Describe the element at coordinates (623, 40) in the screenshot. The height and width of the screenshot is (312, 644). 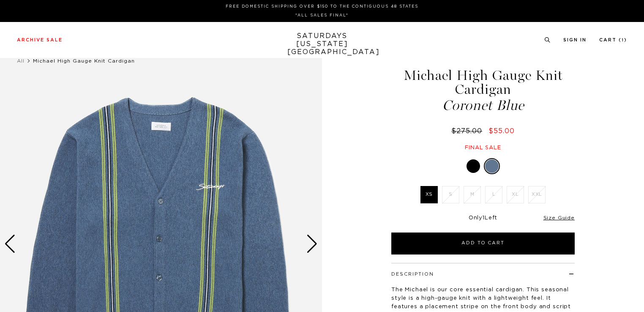
I see `small: 1` at that location.